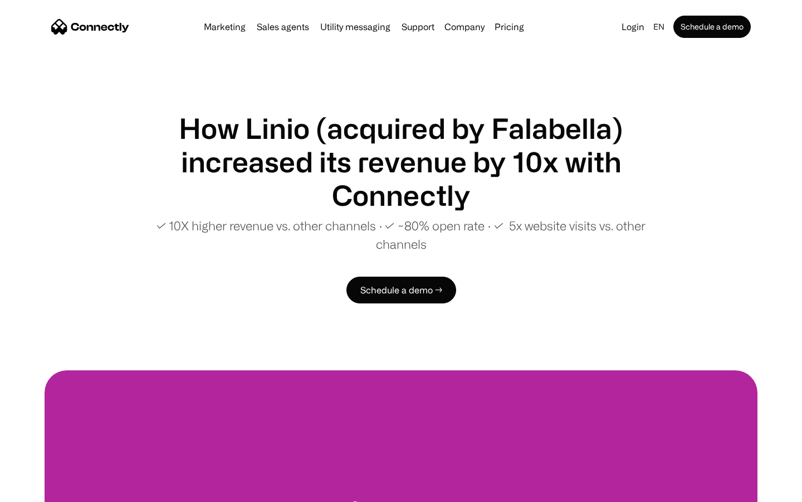 This screenshot has width=802, height=502. I want to click on a: Schedule a demo, so click(712, 27).